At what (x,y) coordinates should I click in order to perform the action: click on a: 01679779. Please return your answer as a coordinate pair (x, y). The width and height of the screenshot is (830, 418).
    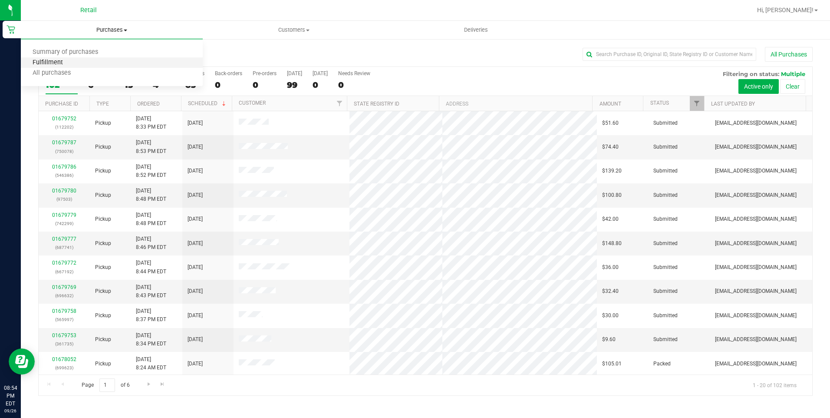
    Looking at the image, I should click on (64, 215).